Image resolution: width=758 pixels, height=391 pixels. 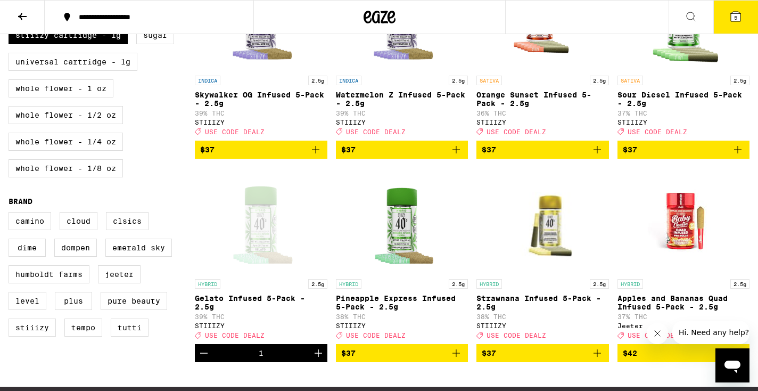 What do you see at coordinates (261, 353) in the screenshot?
I see `div: 1` at bounding box center [261, 353].